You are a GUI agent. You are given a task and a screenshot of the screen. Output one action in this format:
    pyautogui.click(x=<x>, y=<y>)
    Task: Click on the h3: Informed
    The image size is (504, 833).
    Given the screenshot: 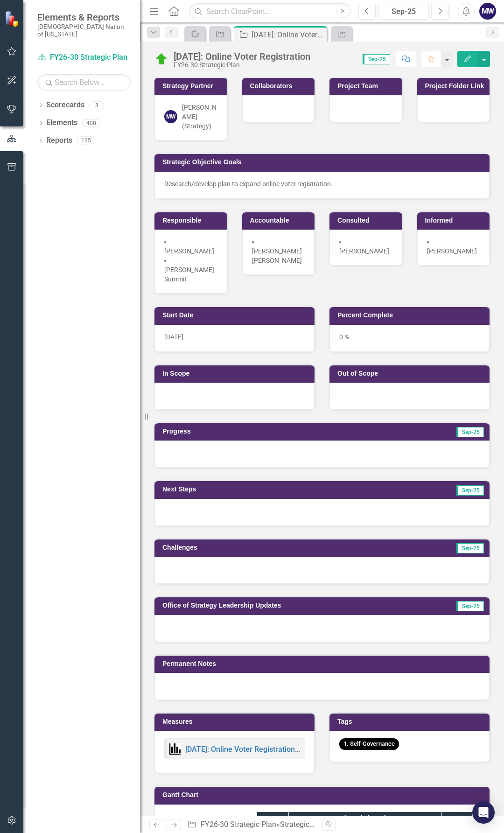 What is the action you would take?
    pyautogui.click(x=455, y=220)
    